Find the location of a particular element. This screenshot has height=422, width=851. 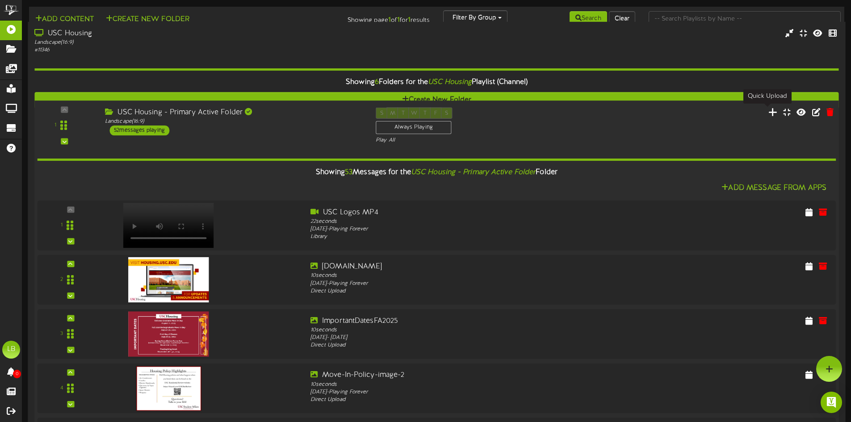

img: be6c3767-e068-41d9-b667-f3eb0086a26c.jpg is located at coordinates (168, 334).